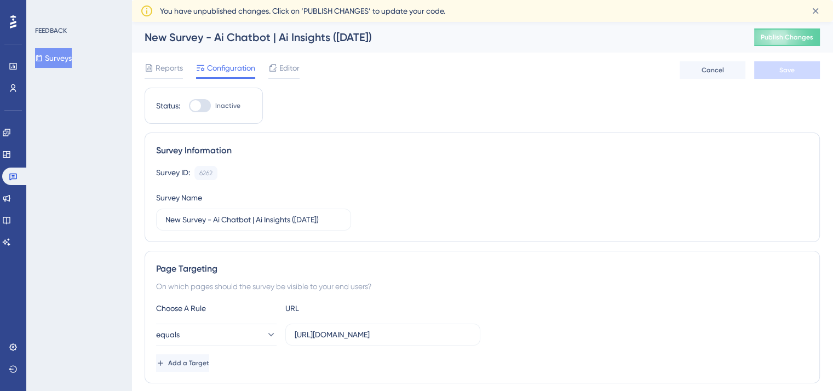 This screenshot has width=833, height=391. Describe the element at coordinates (482, 286) in the screenshot. I see `div: On which pages should the survey be visible to your end users?` at that location.